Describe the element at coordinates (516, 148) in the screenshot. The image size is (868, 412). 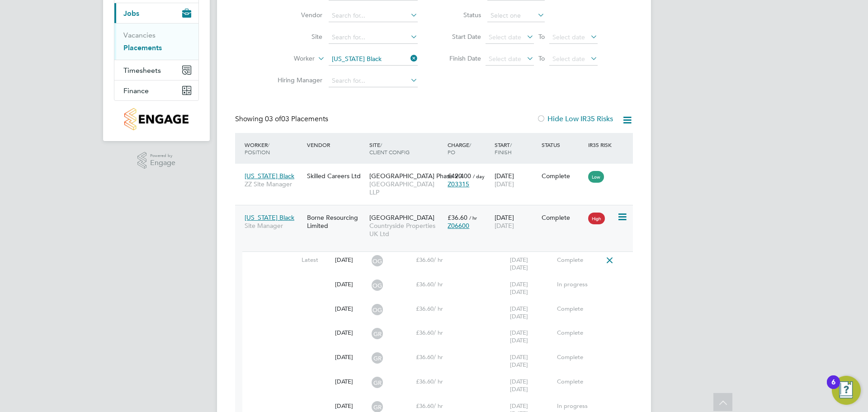
I see `div: Start` at that location.